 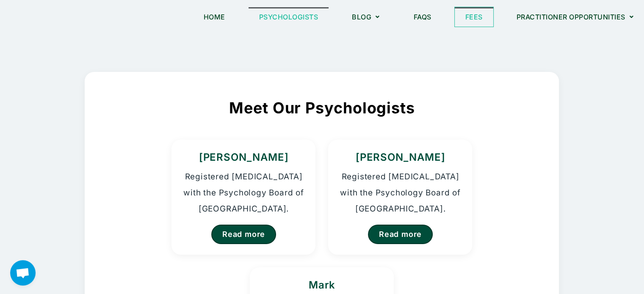 What do you see at coordinates (214, 17) in the screenshot?
I see `a: Home` at bounding box center [214, 17].